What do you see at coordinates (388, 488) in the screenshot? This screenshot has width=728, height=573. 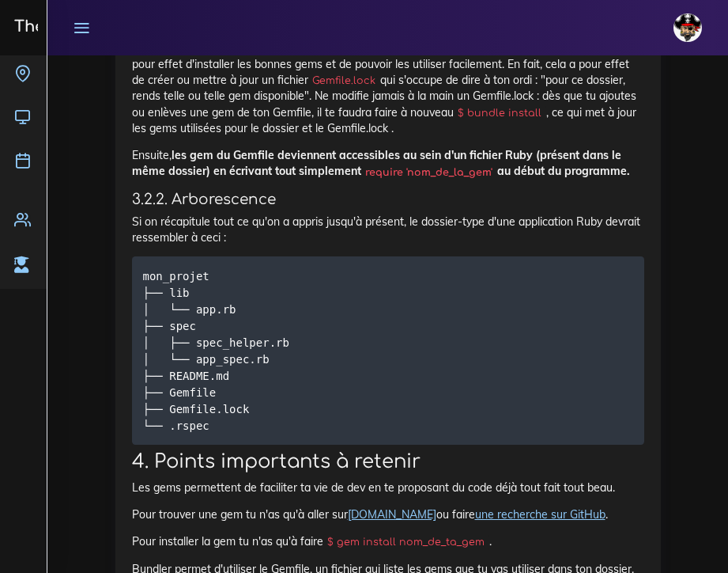 I see `p: Les gems permettent de faciliter ta vie de dev en te proposant du code déjà tout fait tout beau.` at bounding box center [388, 488].